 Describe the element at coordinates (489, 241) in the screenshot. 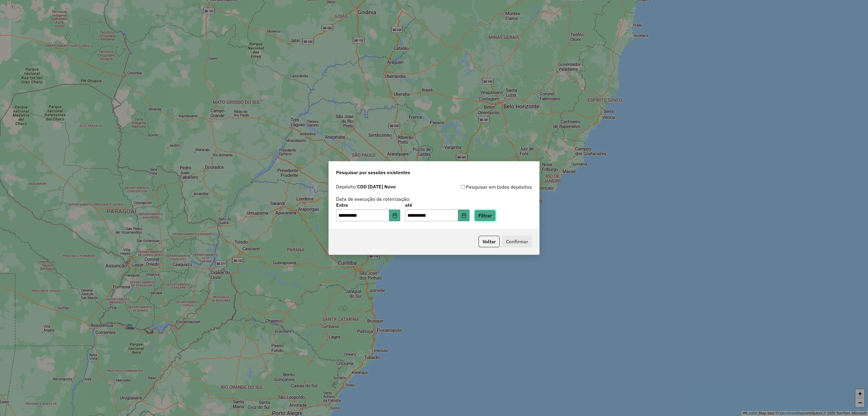

I see `button: Voltar` at that location.